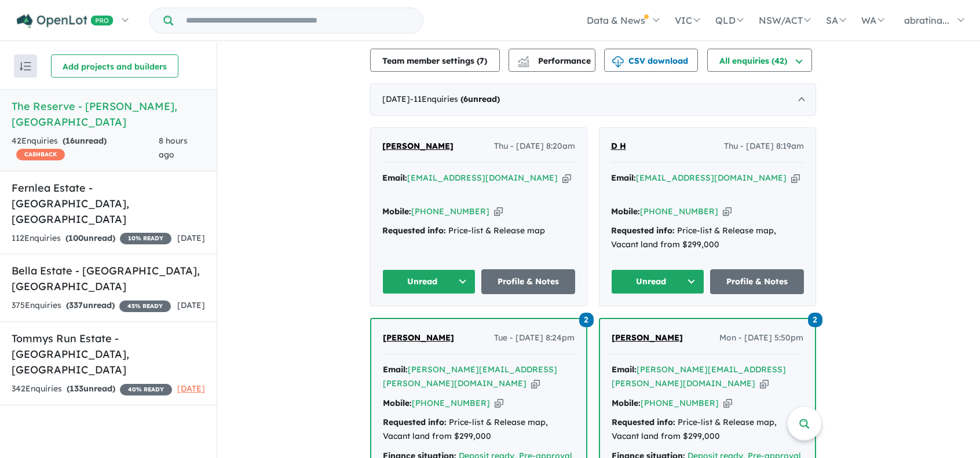 The width and height of the screenshot is (980, 458). I want to click on span: 7, so click(482, 61).